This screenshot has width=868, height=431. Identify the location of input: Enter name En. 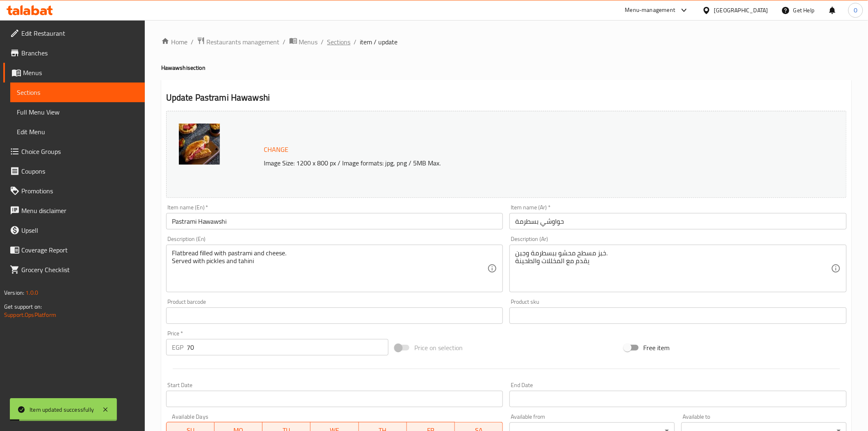
(335, 221).